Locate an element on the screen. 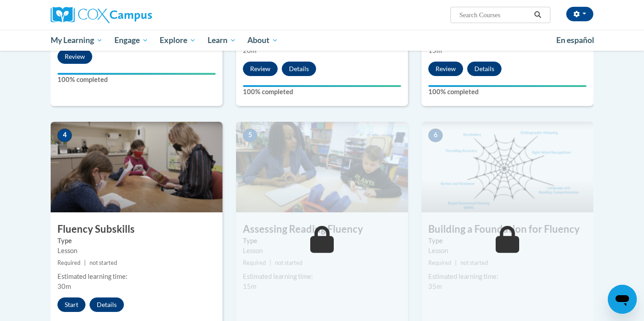 The height and width of the screenshot is (321, 644). span: About is located at coordinates (263, 40).